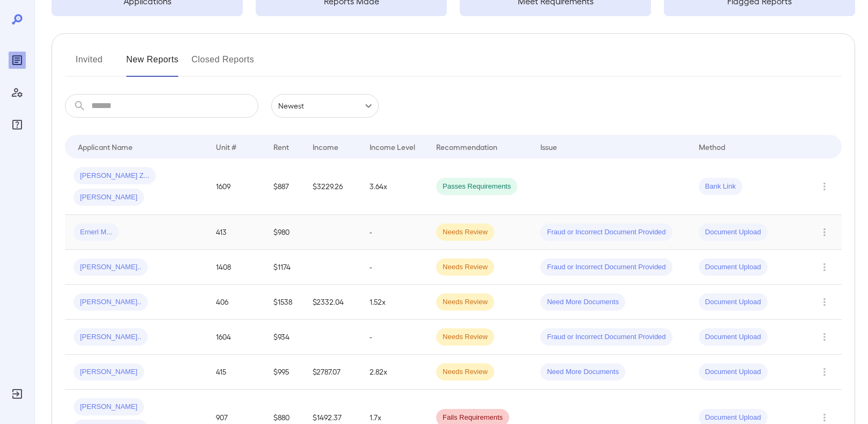  Describe the element at coordinates (284, 267) in the screenshot. I see `td: $1174` at that location.